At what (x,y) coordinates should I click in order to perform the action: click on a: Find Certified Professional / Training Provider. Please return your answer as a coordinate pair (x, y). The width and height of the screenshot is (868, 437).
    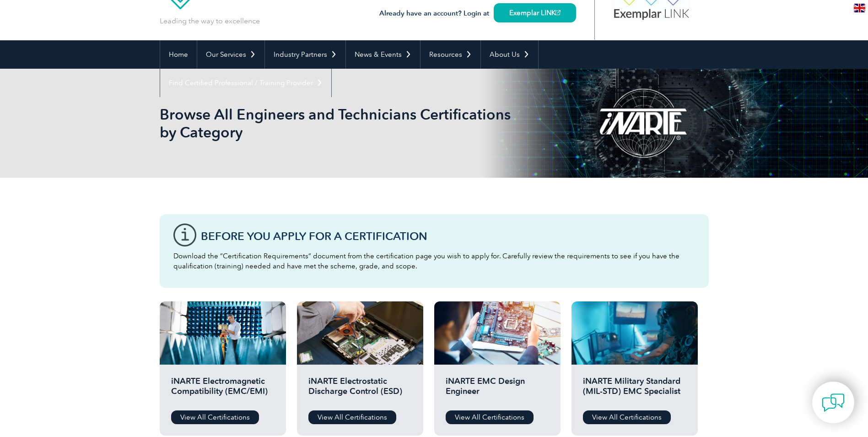
    Looking at the image, I should click on (246, 83).